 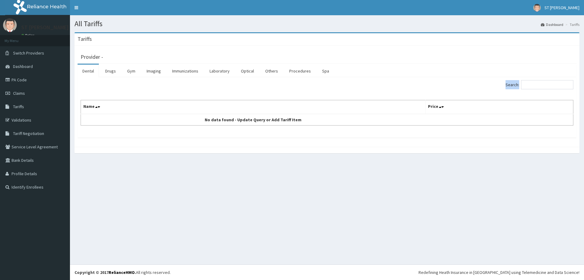 I want to click on a: Gym, so click(x=131, y=71).